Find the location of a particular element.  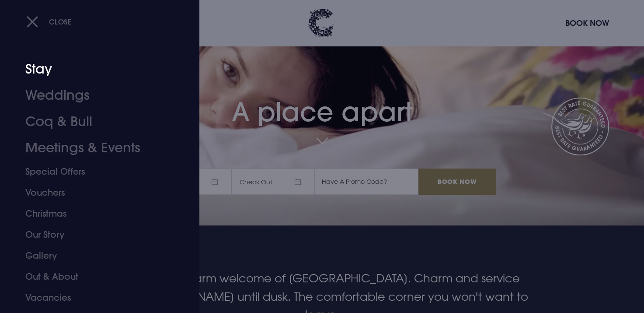

a: Vouchers is located at coordinates (94, 192).